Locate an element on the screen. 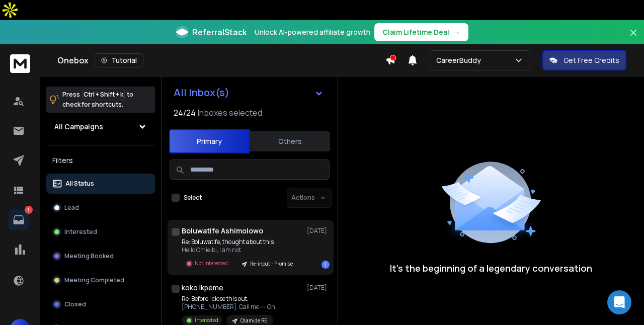 The width and height of the screenshot is (644, 325). div: Onebox is located at coordinates (221, 61).